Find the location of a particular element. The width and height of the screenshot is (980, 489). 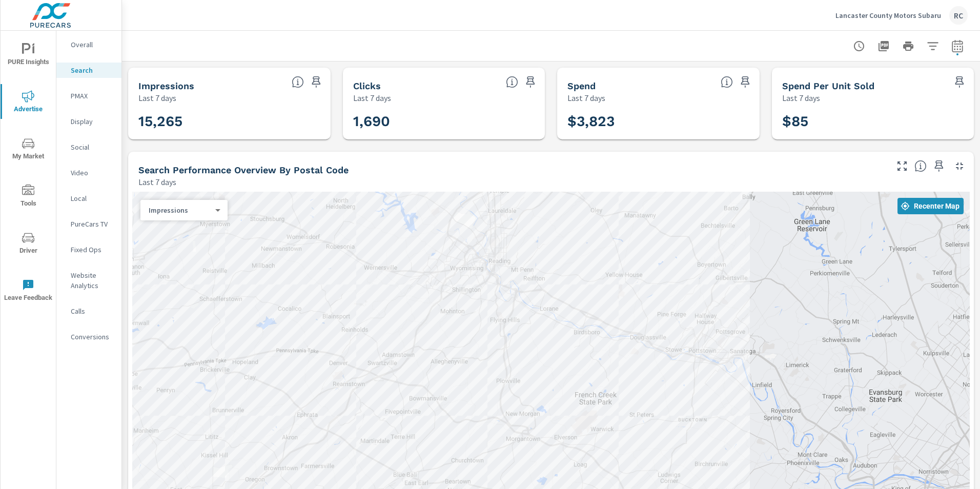

p: Local is located at coordinates (92, 198).